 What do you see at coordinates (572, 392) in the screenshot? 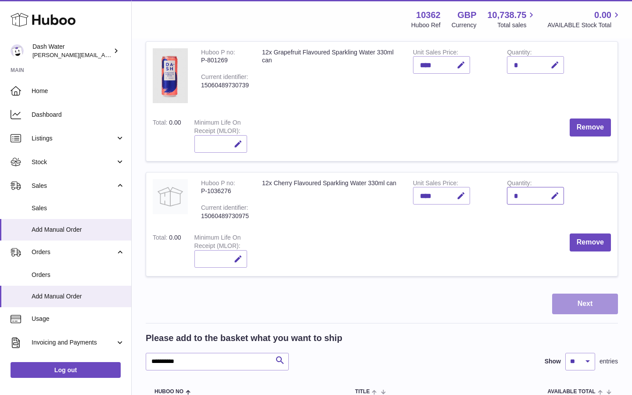
I see `span: AVAILABLE Total` at bounding box center [572, 392].